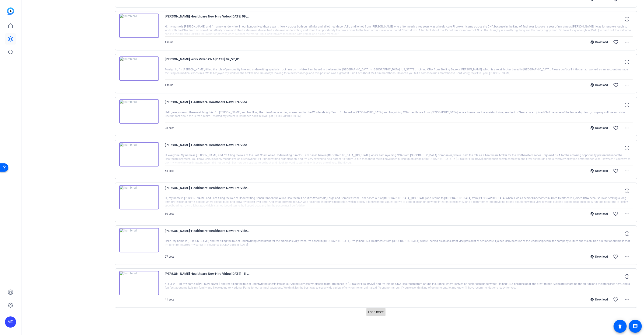  Describe the element at coordinates (169, 128) in the screenshot. I see `span: 28 secs` at that location.